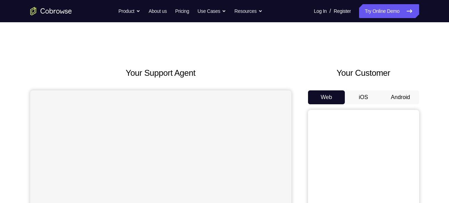 This screenshot has height=203, width=449. I want to click on a: Try Online Demo, so click(389, 11).